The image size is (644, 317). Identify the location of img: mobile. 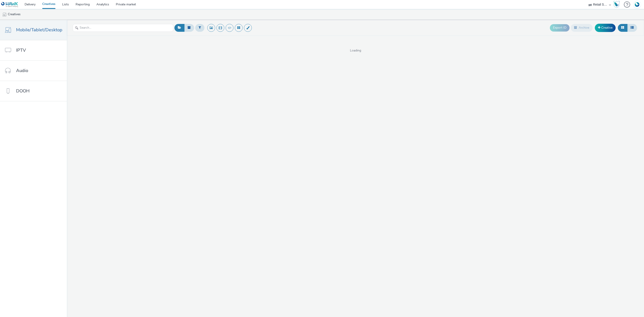
(4, 14).